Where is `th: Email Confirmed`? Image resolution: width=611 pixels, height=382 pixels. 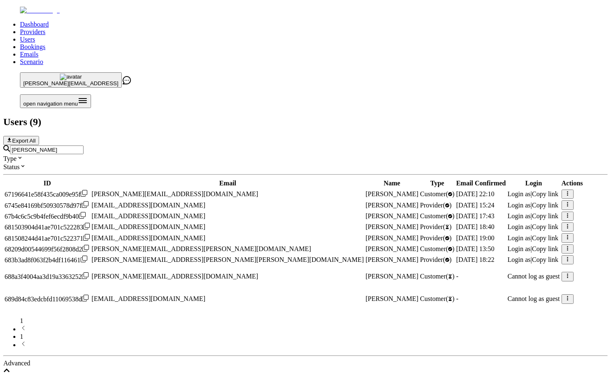 th: Email Confirmed is located at coordinates (481, 183).